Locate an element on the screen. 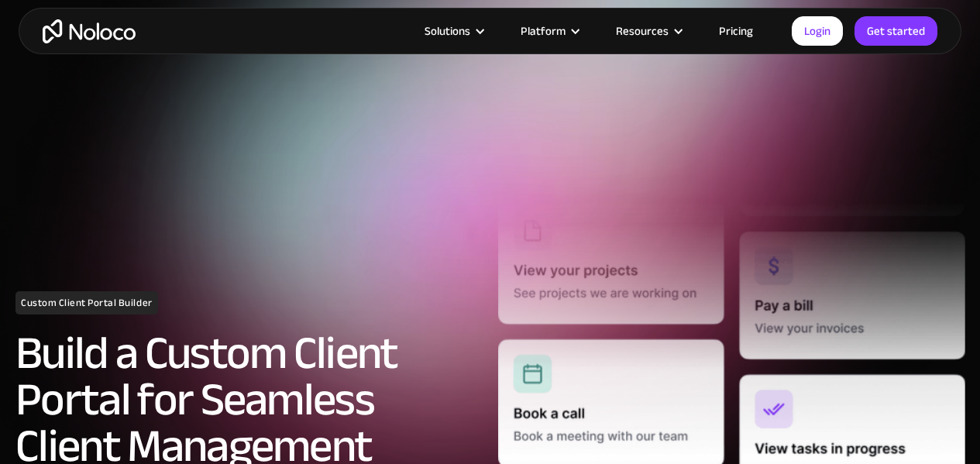  a: Pricing is located at coordinates (736, 31).